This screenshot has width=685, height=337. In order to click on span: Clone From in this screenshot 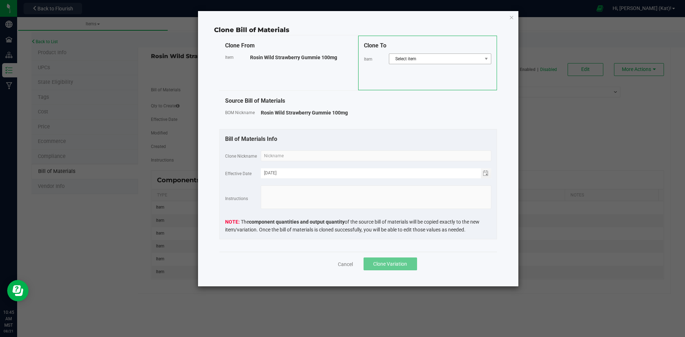, I will do `click(240, 45)`.